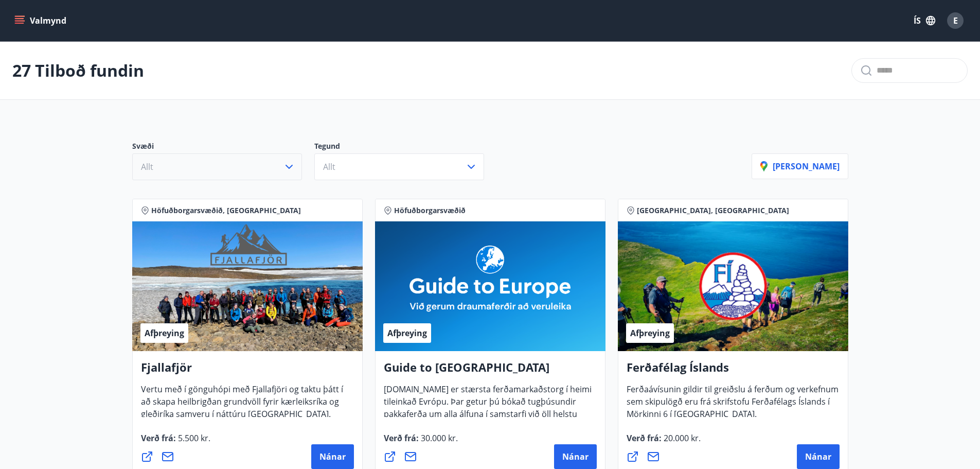  What do you see at coordinates (733, 371) in the screenshot?
I see `h4: Ferðafélag Íslands` at bounding box center [733, 371].